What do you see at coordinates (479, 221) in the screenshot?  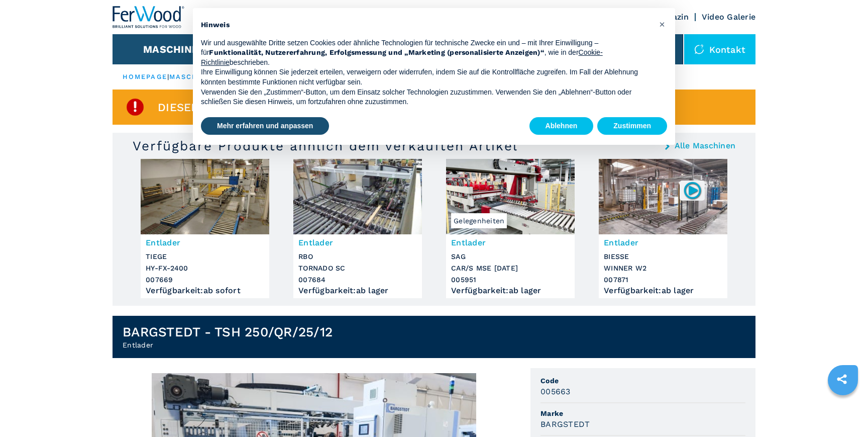 I see `span: Gelegenheiten` at bounding box center [479, 221].